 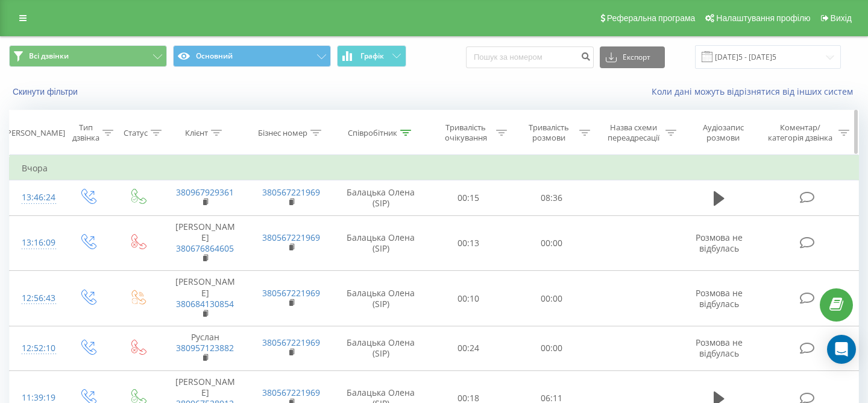 I want to click on div: Тривалість очікування, so click(x=466, y=133).